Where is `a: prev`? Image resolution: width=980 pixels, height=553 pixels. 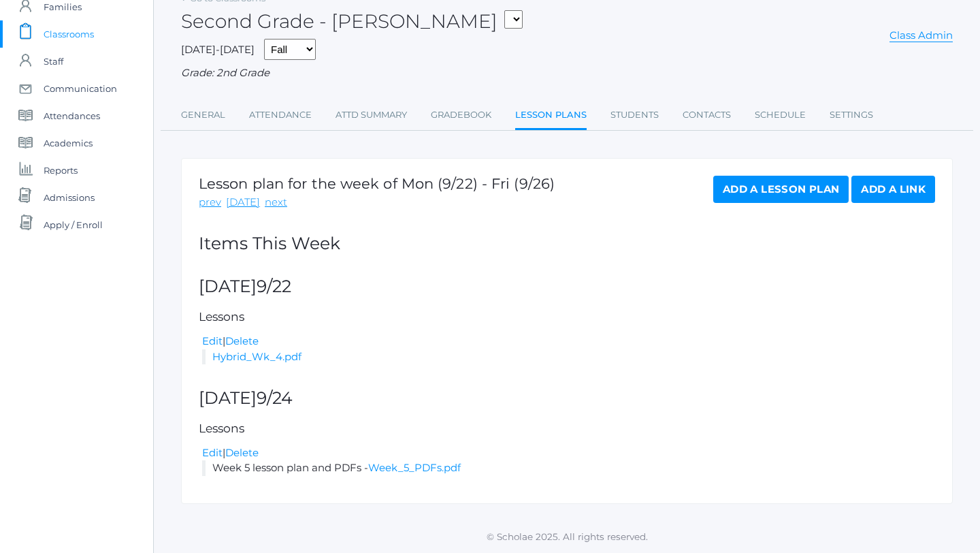
a: prev is located at coordinates (210, 203).